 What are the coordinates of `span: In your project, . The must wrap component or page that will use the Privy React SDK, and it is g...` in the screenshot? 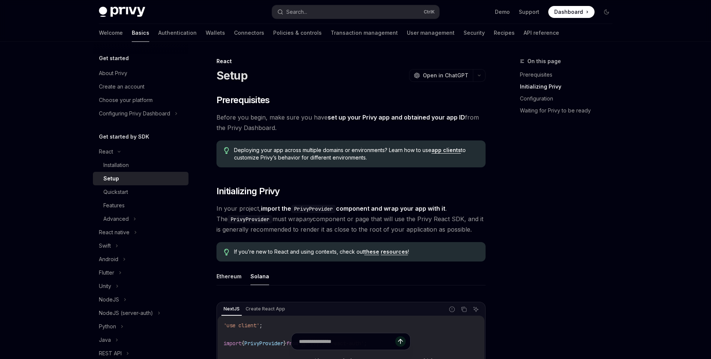 It's located at (351, 219).